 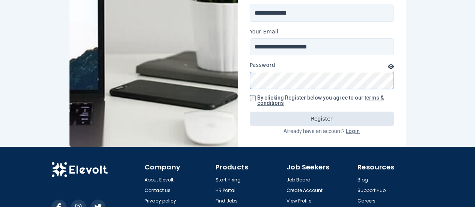 What do you see at coordinates (322, 131) in the screenshot?
I see `p: Already have an account?` at bounding box center [322, 131].